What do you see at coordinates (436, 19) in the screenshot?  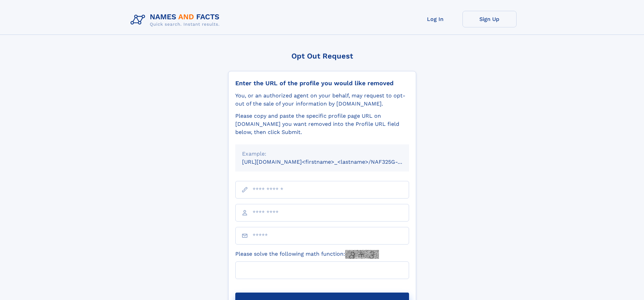 I see `a: Log In` at bounding box center [436, 19].